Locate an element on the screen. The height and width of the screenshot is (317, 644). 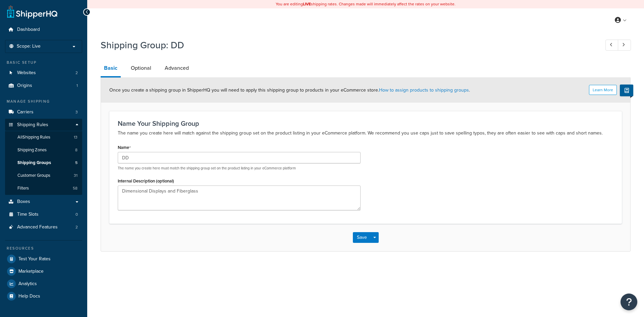
label: Name is located at coordinates (124, 148).